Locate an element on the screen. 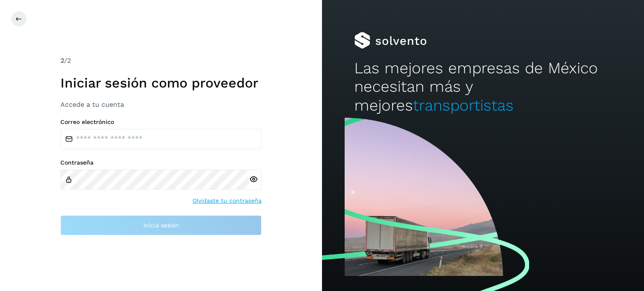 This screenshot has height=291, width=644. label: Contraseña is located at coordinates (161, 163).